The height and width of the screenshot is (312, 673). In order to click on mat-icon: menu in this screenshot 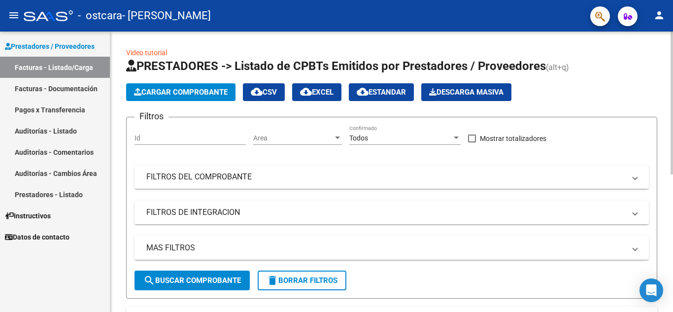, I will do `click(14, 15)`.